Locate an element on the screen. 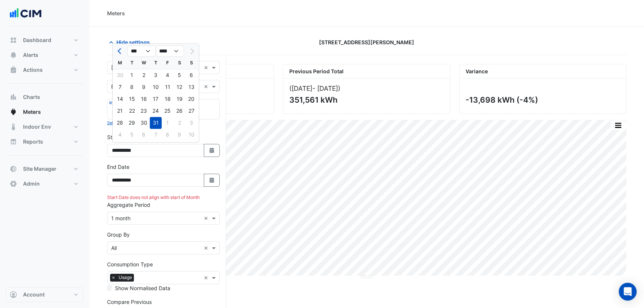  span: Account is located at coordinates (34, 295).